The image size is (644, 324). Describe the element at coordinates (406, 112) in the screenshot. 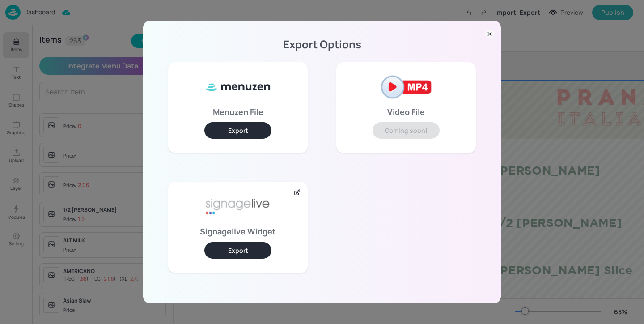

I see `p: Video File` at that location.